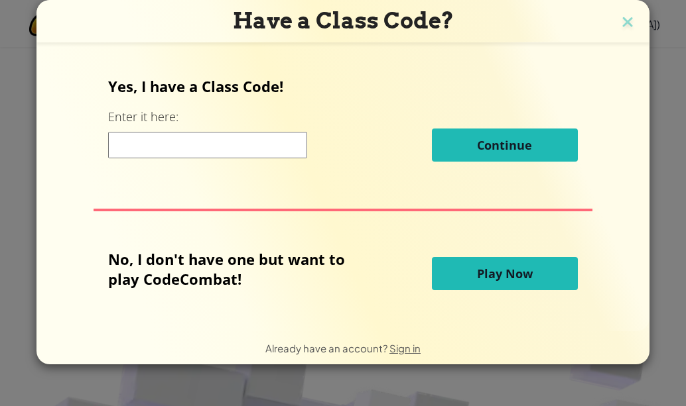  What do you see at coordinates (505, 145) in the screenshot?
I see `button: Continue` at bounding box center [505, 145].